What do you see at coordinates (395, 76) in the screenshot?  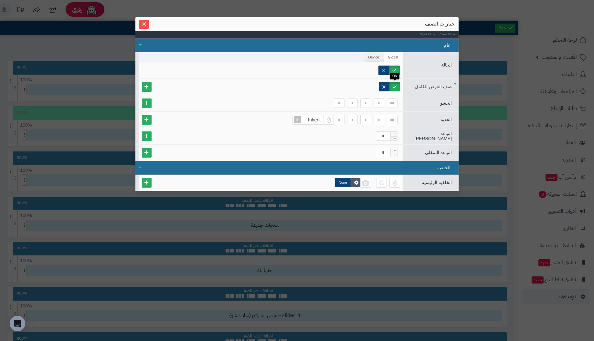 I see `div: ON` at bounding box center [395, 76].